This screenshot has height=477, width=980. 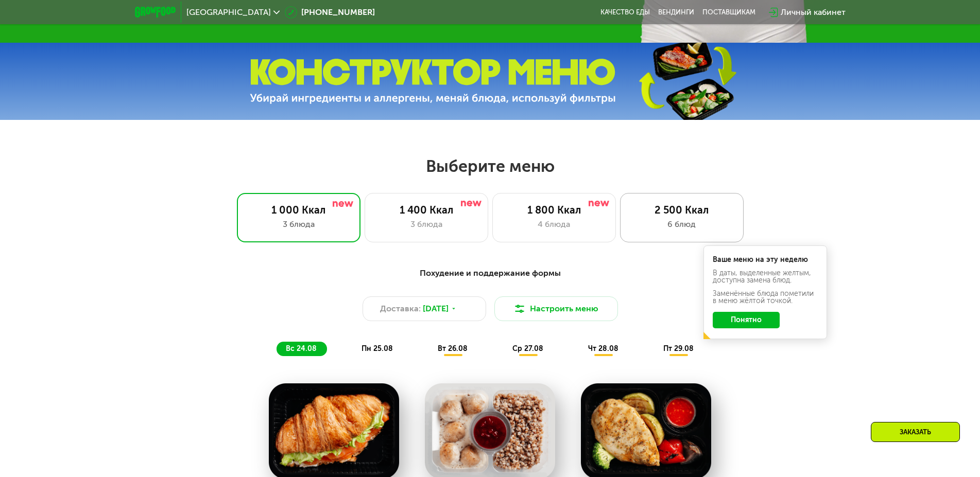 What do you see at coordinates (766, 297) in the screenshot?
I see `div: Заменённые блюда пометили в меню жёлтой точкой.` at bounding box center [766, 297].